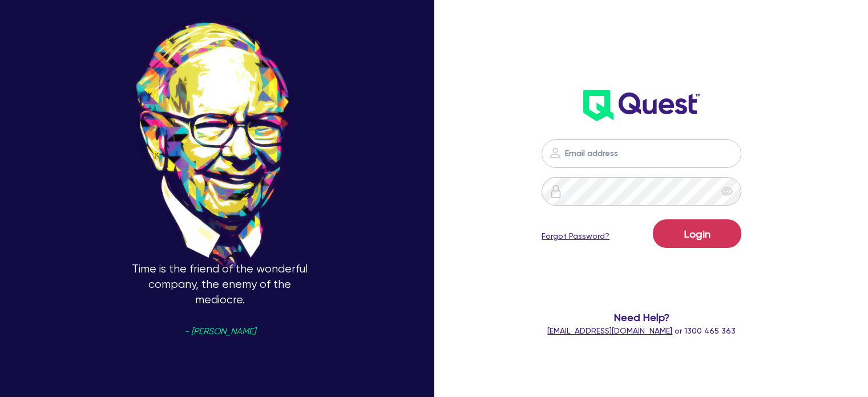 This screenshot has height=397, width=868. I want to click on span: eye, so click(727, 191).